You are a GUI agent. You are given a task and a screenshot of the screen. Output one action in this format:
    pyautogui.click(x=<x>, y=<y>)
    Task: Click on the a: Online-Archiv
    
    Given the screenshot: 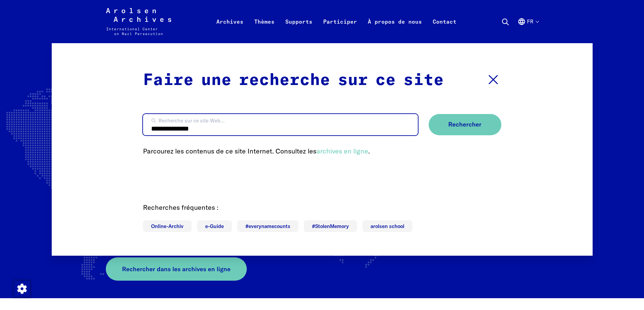 What is the action you would take?
    pyautogui.click(x=167, y=226)
    